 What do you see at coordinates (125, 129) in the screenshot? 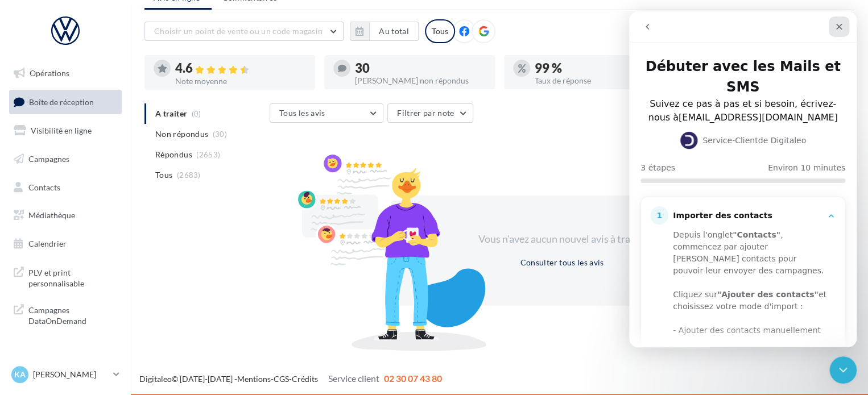
I see `div: Service-Client de Digitaleo` at bounding box center [125, 129].